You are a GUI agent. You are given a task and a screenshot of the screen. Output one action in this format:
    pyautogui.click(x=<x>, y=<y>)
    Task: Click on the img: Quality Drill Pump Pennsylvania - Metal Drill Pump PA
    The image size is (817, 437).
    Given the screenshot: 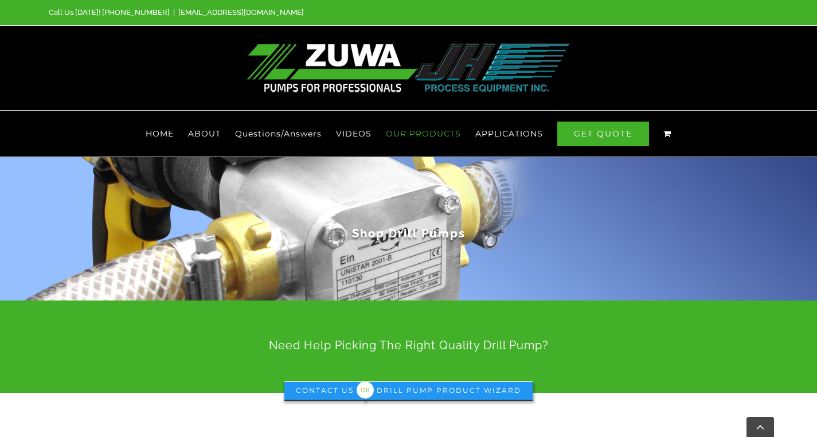 What is the action you would take?
    pyautogui.click(x=408, y=68)
    